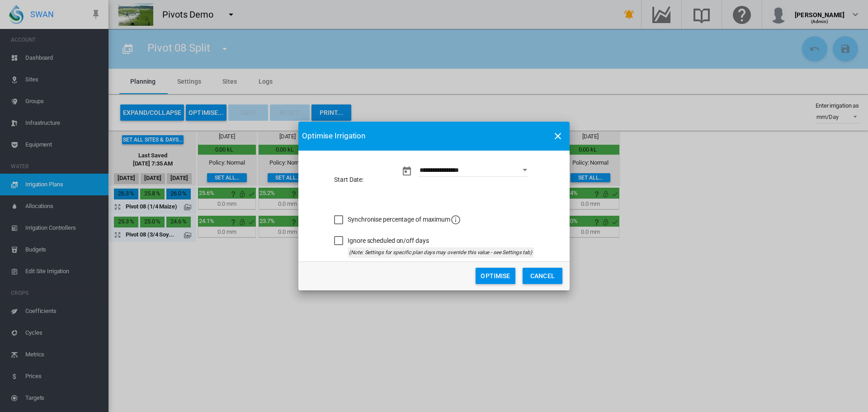 The width and height of the screenshot is (868, 412). Describe the element at coordinates (558, 136) in the screenshot. I see `md-icon: icon-close` at that location.